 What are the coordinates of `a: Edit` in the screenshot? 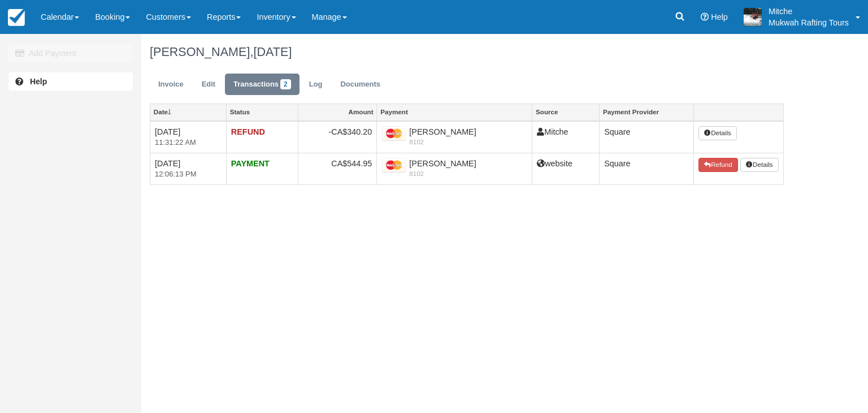 It's located at (209, 84).